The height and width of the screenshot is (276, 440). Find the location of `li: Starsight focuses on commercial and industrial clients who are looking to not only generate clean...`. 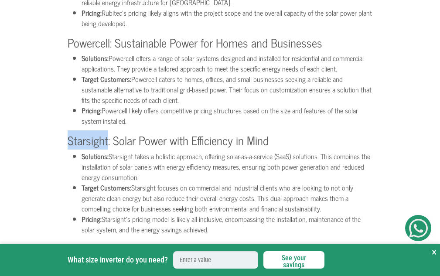

li: Starsight focuses on commercial and industrial clients who are looking to not only generate clean... is located at coordinates (227, 198).